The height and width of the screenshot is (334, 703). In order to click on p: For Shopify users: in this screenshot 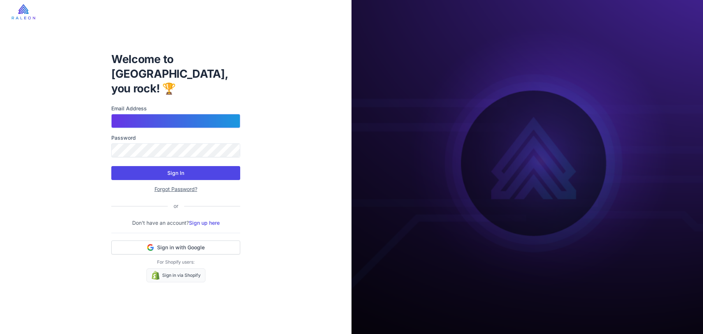, I will do `click(176, 262)`.